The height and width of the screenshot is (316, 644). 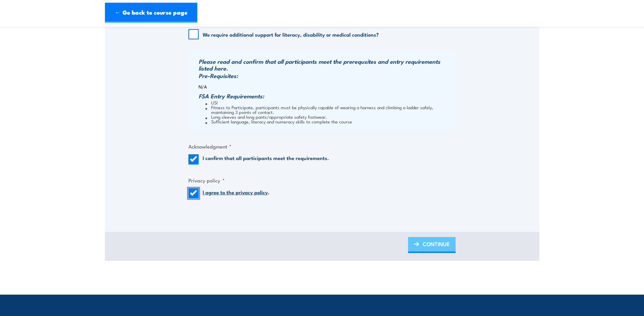 I want to click on a: ← Go back to course page, so click(x=151, y=13).